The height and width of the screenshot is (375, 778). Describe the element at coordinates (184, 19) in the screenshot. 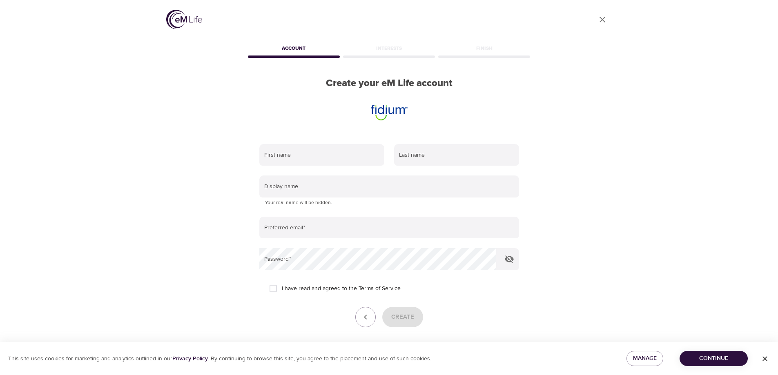

I see `img: logo` at that location.